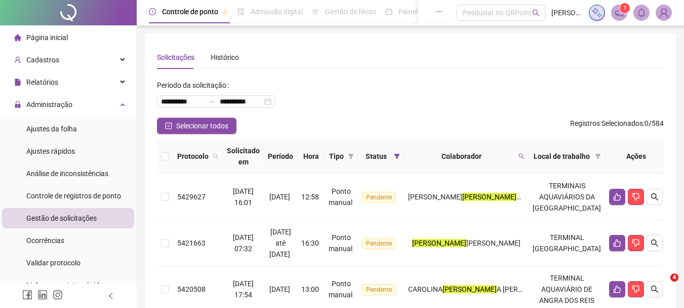 This screenshot has width=684, height=308. Describe the element at coordinates (152, 12) in the screenshot. I see `span: clock-circle` at that location.